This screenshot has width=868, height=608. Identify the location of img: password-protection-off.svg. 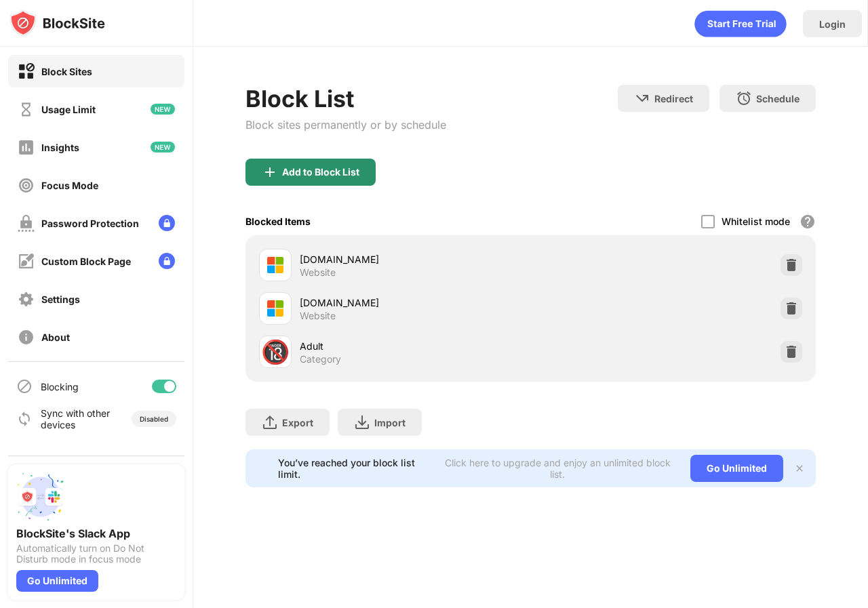
(26, 223).